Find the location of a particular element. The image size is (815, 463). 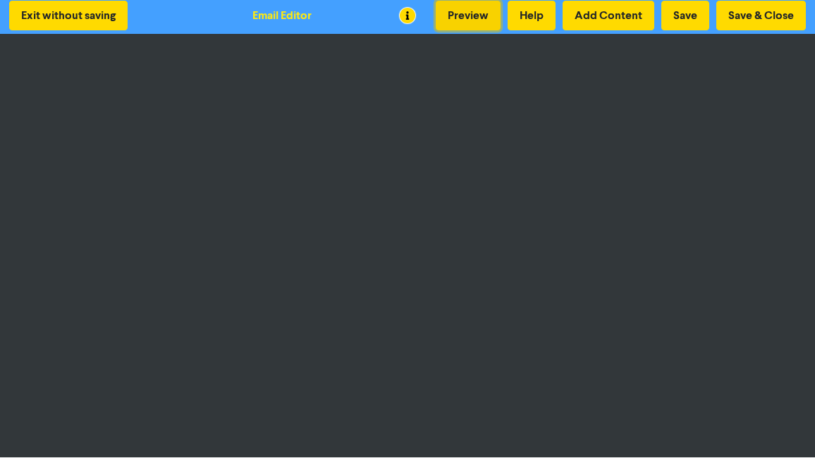

button: Save is located at coordinates (685, 16).